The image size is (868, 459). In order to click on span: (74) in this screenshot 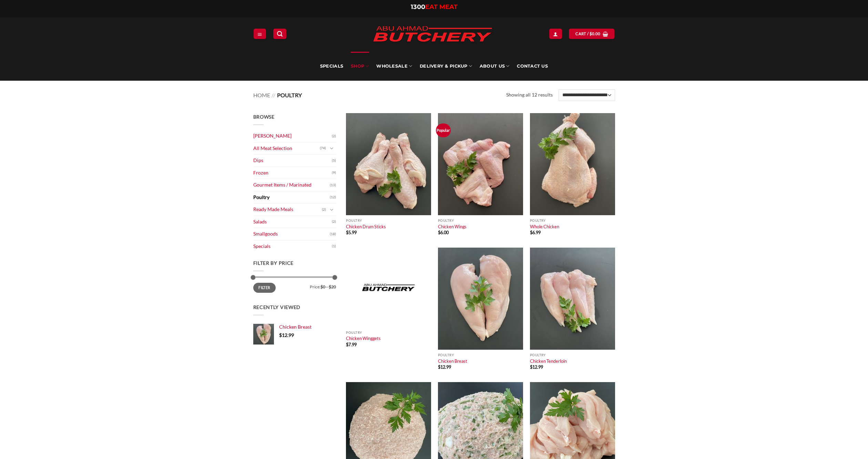, I will do `click(323, 148)`.